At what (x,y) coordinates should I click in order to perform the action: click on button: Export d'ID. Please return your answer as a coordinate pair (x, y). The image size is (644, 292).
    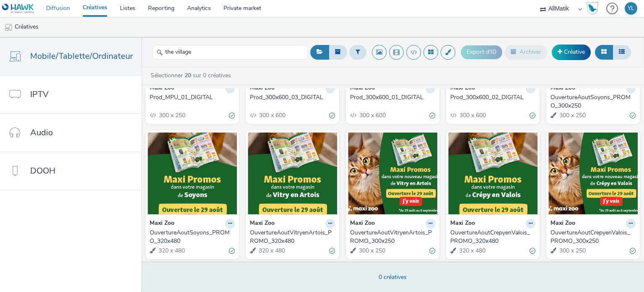
    Looking at the image, I should click on (482, 52).